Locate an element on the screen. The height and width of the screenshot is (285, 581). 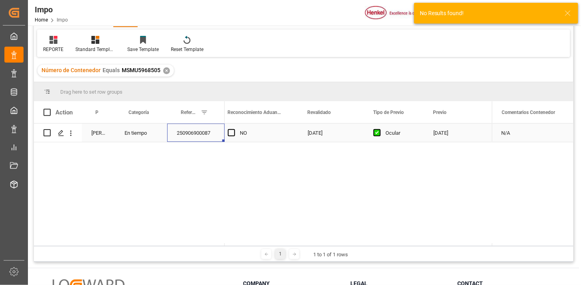
span: Tipo de Previo is located at coordinates (389, 113).